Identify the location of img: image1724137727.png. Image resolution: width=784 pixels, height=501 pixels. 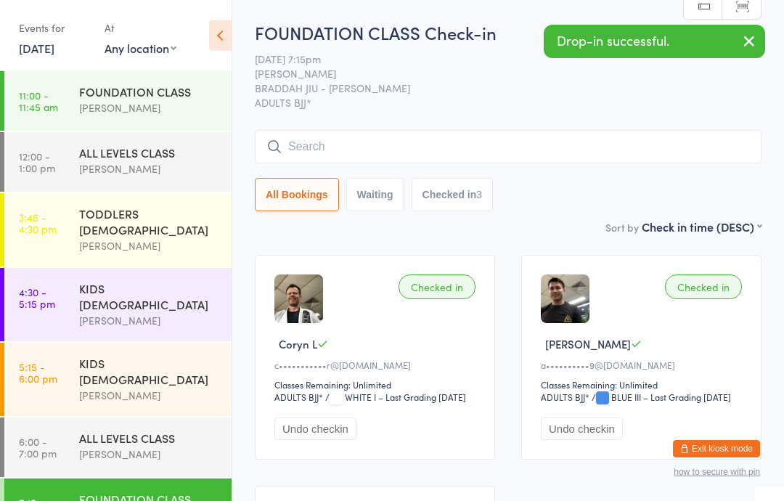
(565, 299).